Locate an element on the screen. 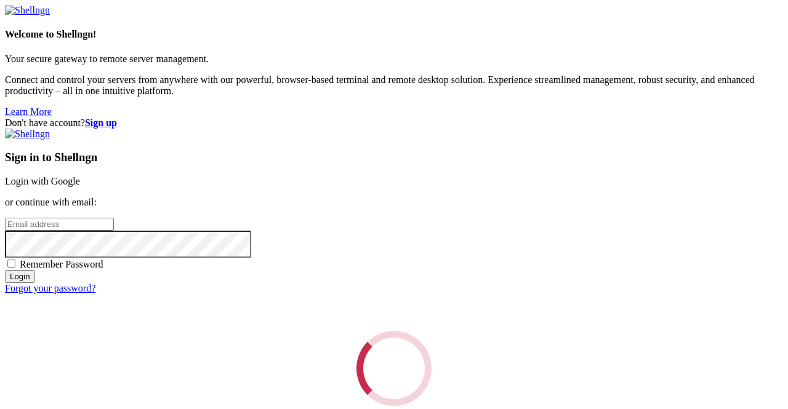  input: Login is located at coordinates (20, 276).